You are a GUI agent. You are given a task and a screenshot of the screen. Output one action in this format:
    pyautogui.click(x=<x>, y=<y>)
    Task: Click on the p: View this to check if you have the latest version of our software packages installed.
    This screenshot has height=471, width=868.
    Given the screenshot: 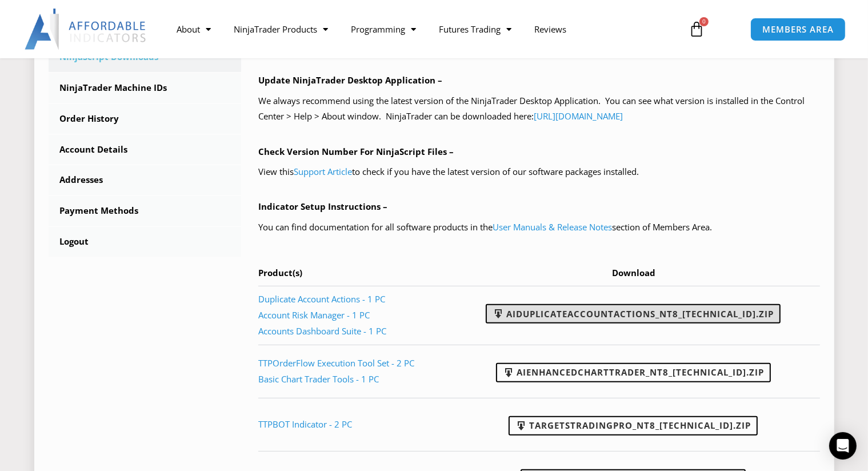 What is the action you would take?
    pyautogui.click(x=539, y=172)
    